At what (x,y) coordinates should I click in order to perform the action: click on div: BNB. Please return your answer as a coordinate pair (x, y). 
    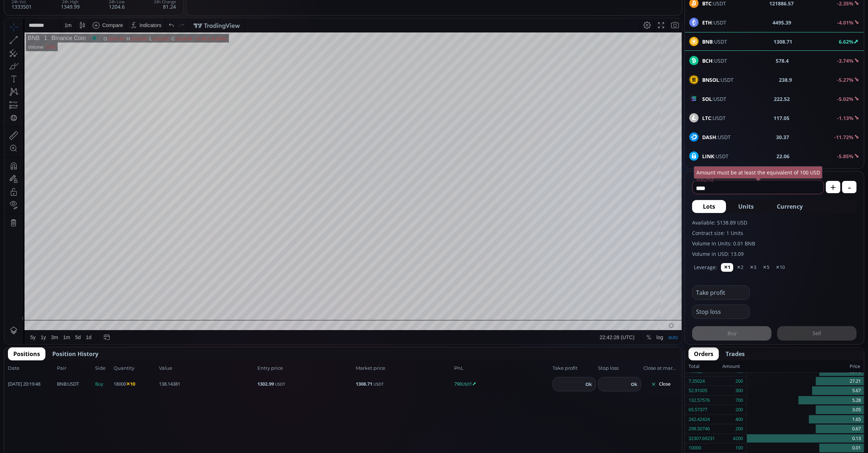
    Looking at the image, I should click on (29, 19).